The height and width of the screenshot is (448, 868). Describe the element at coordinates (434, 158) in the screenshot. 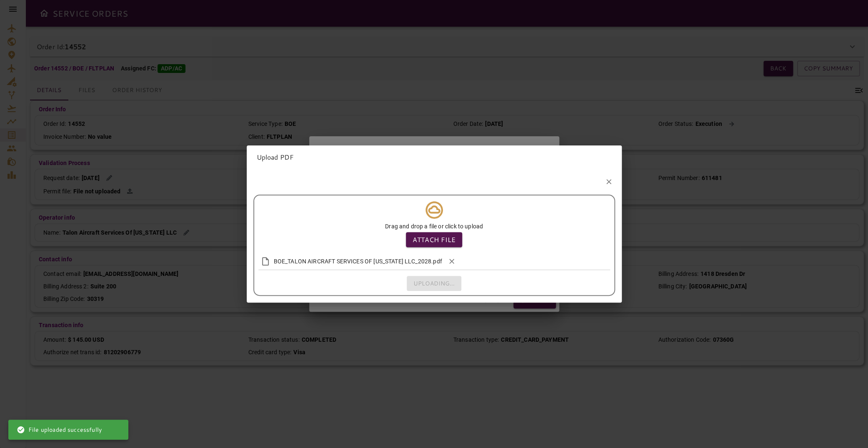

I see `p: Upload PDF` at that location.